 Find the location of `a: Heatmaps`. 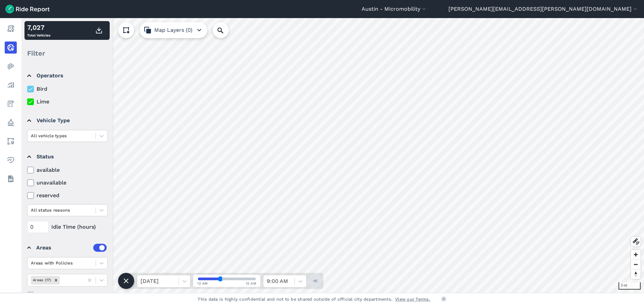

a: Heatmaps is located at coordinates (11, 66).